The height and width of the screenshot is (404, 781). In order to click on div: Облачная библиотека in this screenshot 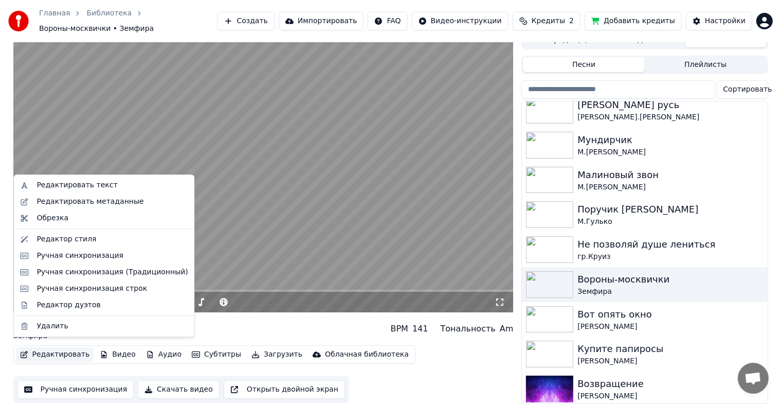, I will do `click(367, 354)`.